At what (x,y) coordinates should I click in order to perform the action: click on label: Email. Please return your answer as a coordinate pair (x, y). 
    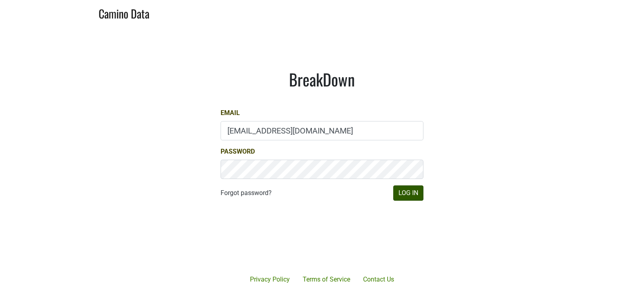
    Looking at the image, I should click on (230, 113).